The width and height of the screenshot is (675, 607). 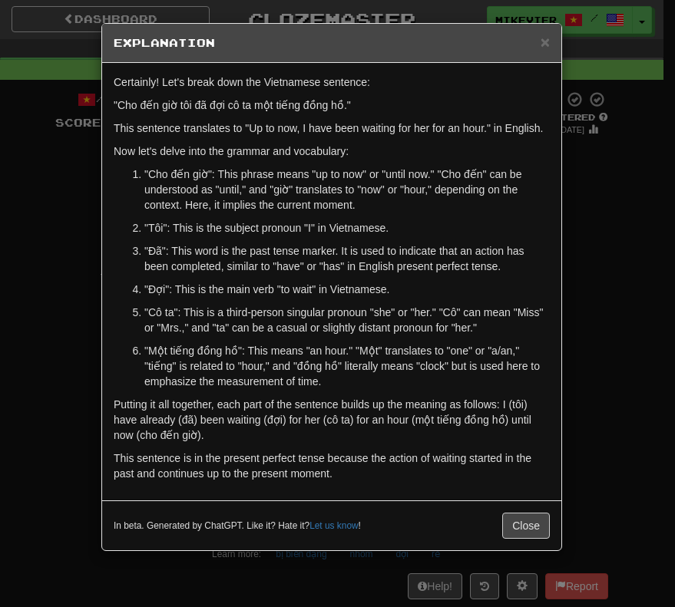 What do you see at coordinates (332, 128) in the screenshot?
I see `p: This sentence translates to "Up to now, I have been waiting for her for an hour." in English.` at bounding box center [332, 128].